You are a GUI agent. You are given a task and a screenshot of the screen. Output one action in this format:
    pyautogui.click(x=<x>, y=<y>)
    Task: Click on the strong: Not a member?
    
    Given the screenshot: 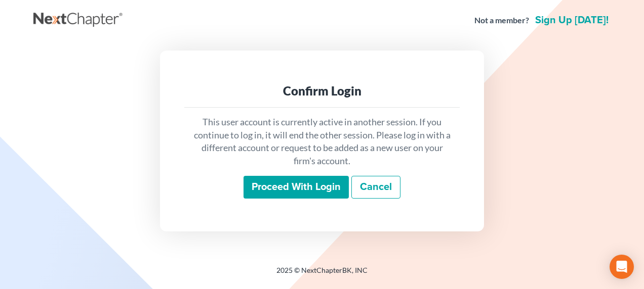 What is the action you would take?
    pyautogui.click(x=502, y=20)
    